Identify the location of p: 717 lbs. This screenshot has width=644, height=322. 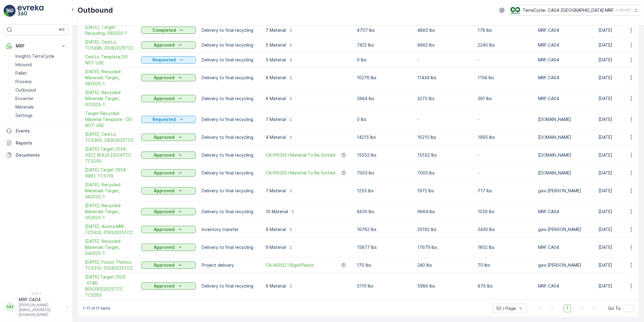
(505, 191).